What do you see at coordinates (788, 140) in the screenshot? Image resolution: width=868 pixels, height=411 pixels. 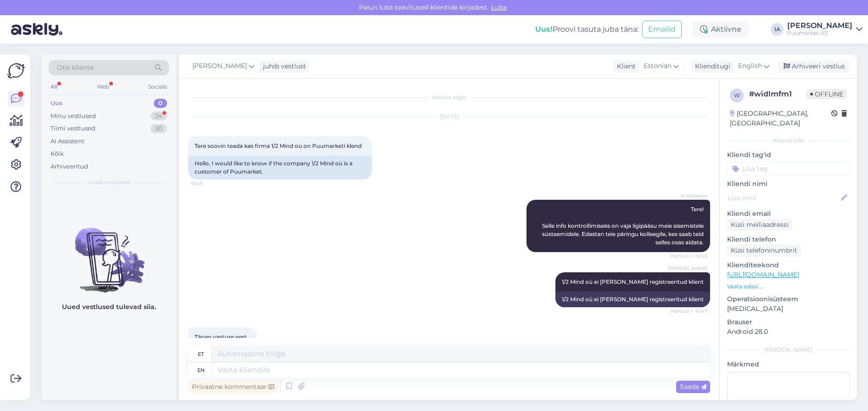 I see `div: Kliendi info` at bounding box center [788, 140].